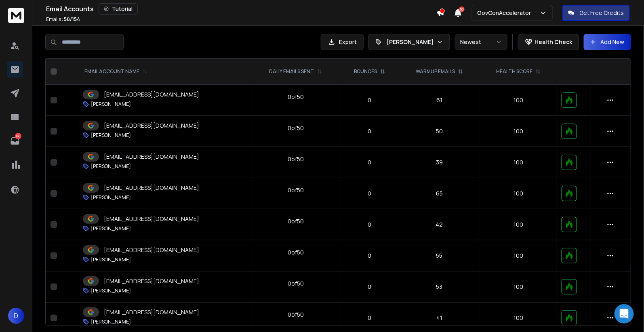 This screenshot has width=644, height=332. Describe the element at coordinates (118, 9) in the screenshot. I see `button: Tutorial` at that location.